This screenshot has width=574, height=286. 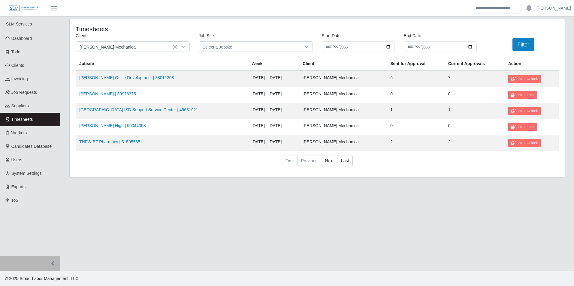 I want to click on span: Job Requests, so click(x=24, y=92).